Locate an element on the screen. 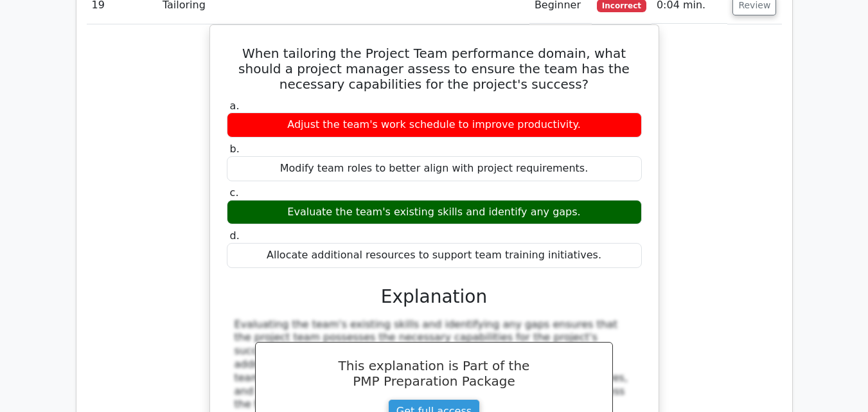 The width and height of the screenshot is (868, 412). div: Modify team roles to better align with project requirements. is located at coordinates (434, 169).